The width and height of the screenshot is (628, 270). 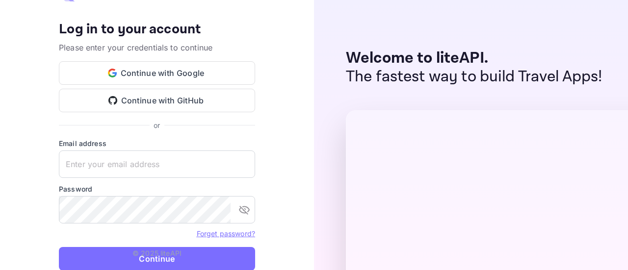 What do you see at coordinates (157, 189) in the screenshot?
I see `label: Password` at bounding box center [157, 189].